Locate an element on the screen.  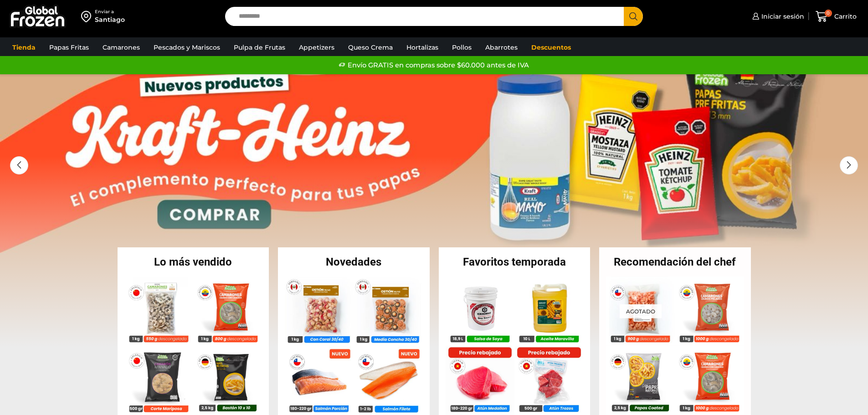
h2: Favoritos temporada is located at coordinates (515, 262).